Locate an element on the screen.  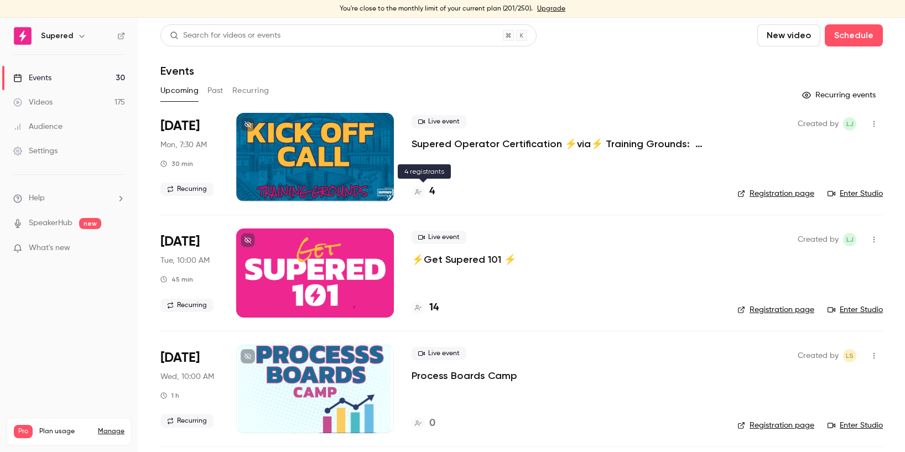
button: Upcoming is located at coordinates (179, 91).